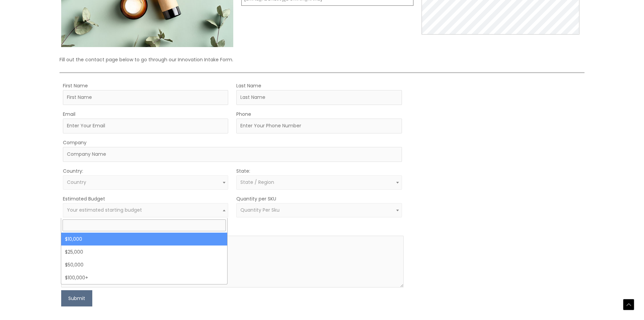 The width and height of the screenshot is (644, 320). What do you see at coordinates (145, 98) in the screenshot?
I see `input: First Name` at bounding box center [145, 98].